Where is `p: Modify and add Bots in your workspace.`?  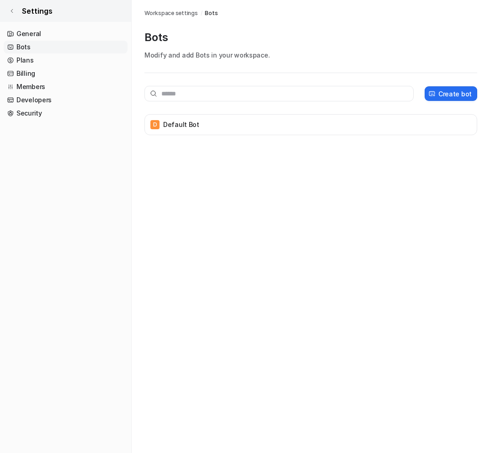 p: Modify and add Bots in your workspace. is located at coordinates (311, 55).